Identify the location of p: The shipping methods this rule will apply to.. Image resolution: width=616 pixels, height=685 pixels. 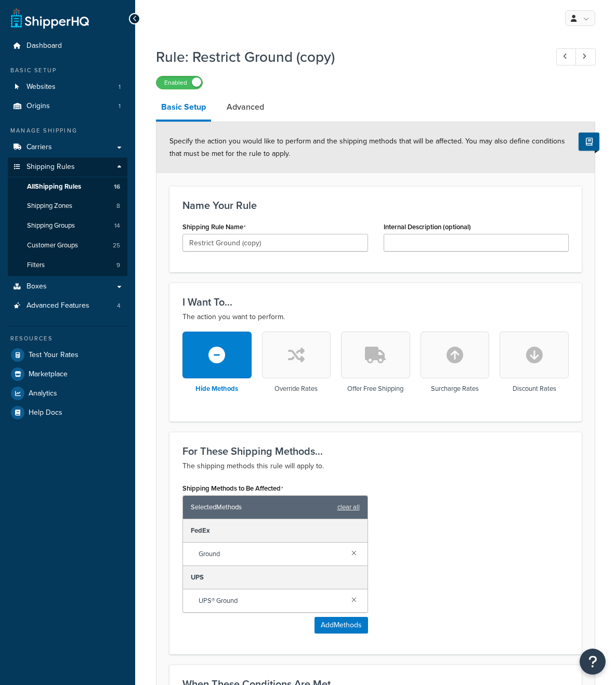
(375, 466).